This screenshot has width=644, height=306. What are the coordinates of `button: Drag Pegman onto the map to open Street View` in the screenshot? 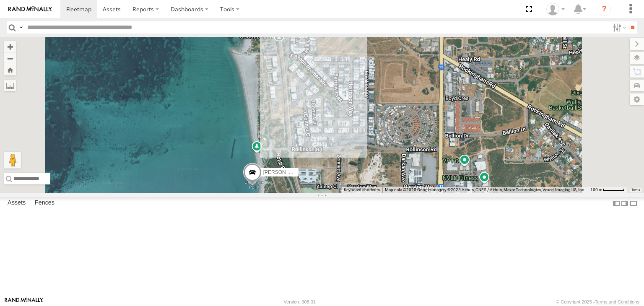 It's located at (13, 160).